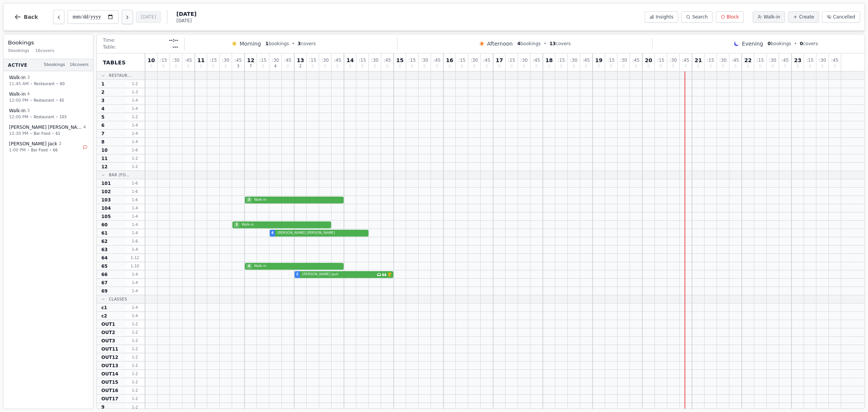  What do you see at coordinates (110, 365) in the screenshot?
I see `span: OUT13` at bounding box center [110, 365].